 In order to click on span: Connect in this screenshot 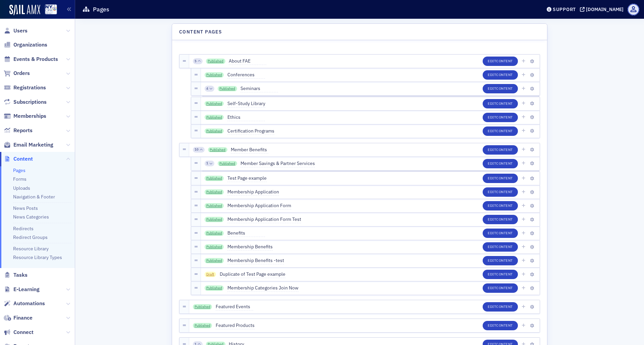, I will do `click(23, 332)`.